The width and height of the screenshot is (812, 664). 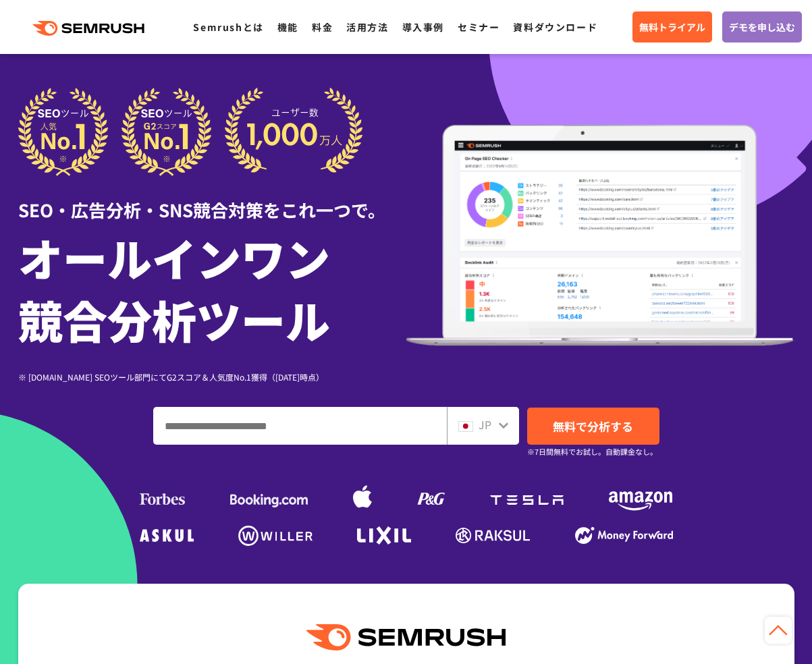 I want to click on a: 料金, so click(x=322, y=27).